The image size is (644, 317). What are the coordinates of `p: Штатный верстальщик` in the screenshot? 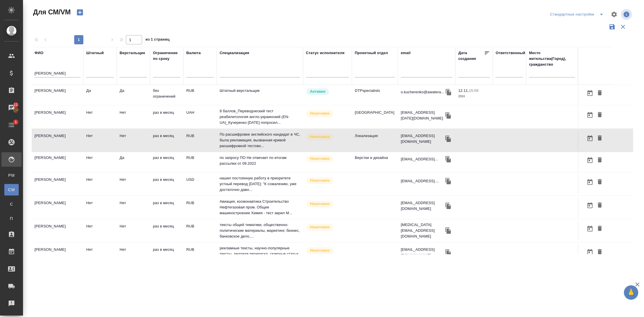 It's located at (260, 91).